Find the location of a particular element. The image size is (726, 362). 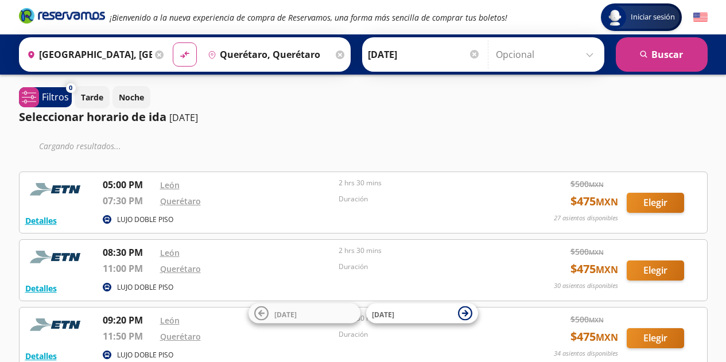

span: 0 is located at coordinates (71, 88).